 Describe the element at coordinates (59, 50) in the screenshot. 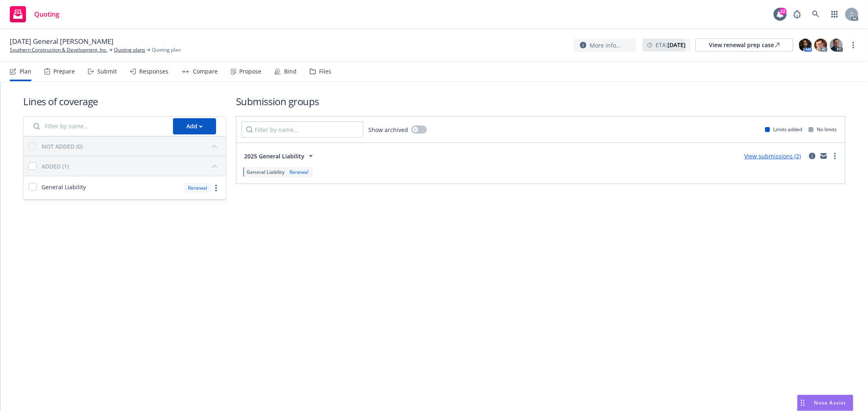

I see `a: Southern Construction & Development, Inc.` at that location.